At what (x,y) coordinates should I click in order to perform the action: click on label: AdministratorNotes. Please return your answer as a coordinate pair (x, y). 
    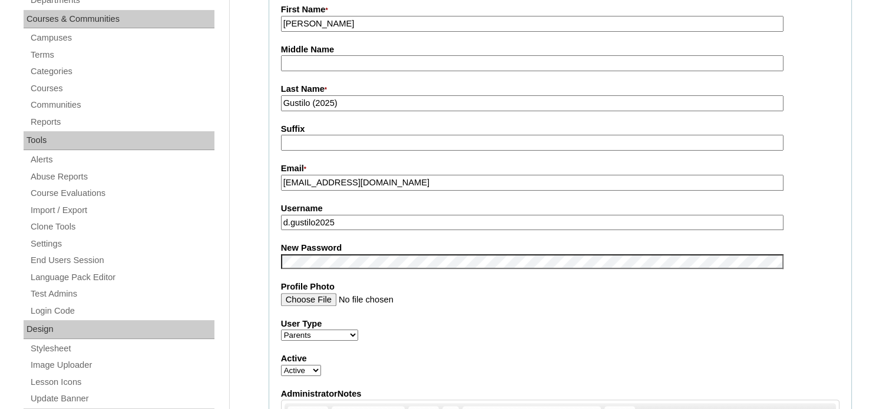
    Looking at the image, I should click on (560, 394).